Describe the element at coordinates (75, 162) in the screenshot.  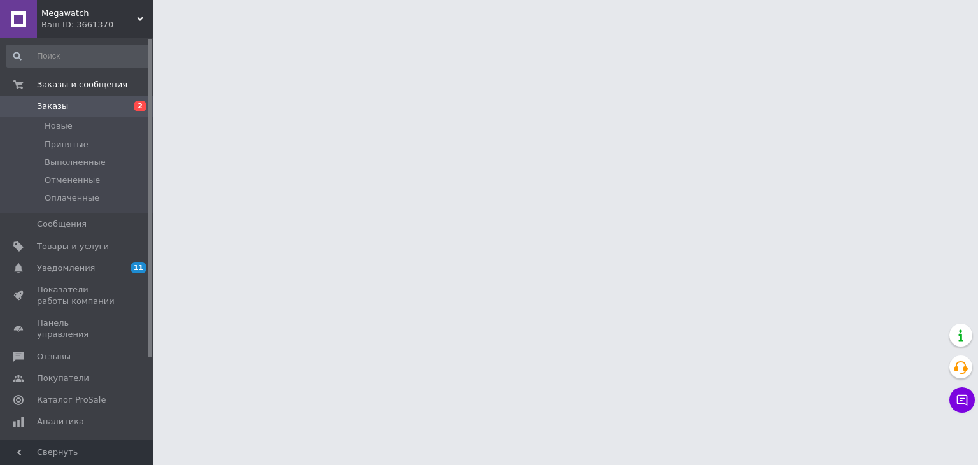
I see `span: Выполненные` at that location.